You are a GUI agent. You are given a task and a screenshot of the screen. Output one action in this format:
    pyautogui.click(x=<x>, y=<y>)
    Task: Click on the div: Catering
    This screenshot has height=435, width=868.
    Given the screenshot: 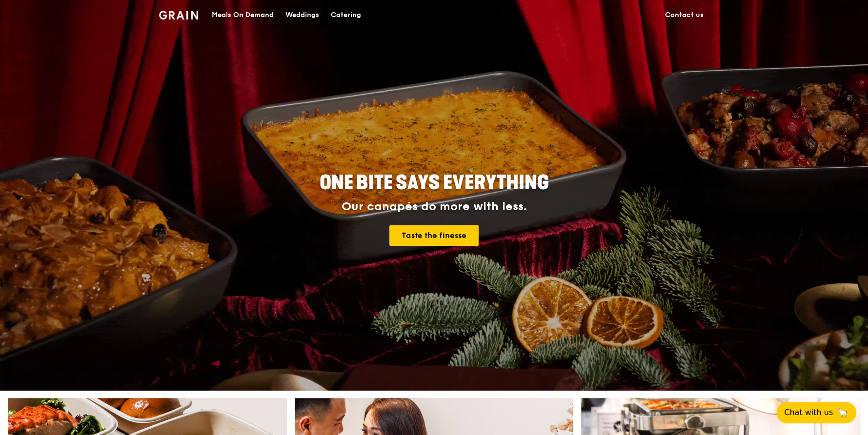 What is the action you would take?
    pyautogui.click(x=346, y=15)
    